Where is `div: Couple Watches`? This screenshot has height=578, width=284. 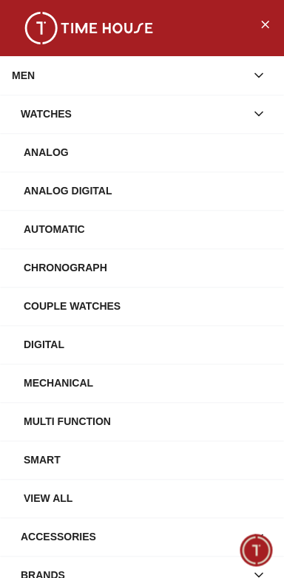
div: Couple Watches is located at coordinates (148, 306).